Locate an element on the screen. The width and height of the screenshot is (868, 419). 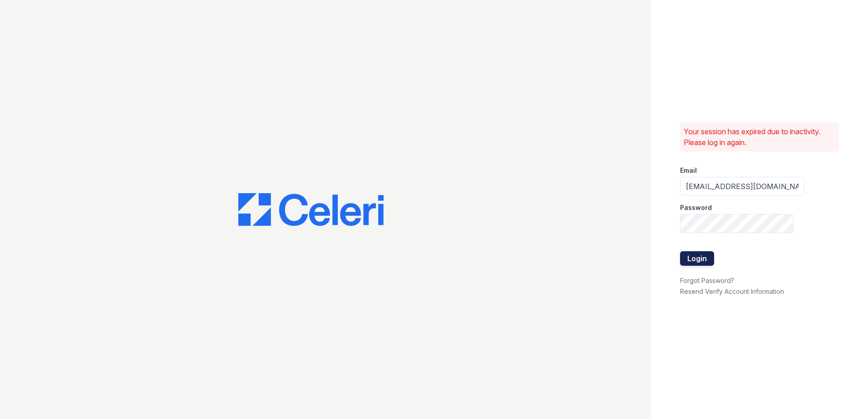
p: Your session has expired due to inactivity. Please log in again. is located at coordinates (759, 137).